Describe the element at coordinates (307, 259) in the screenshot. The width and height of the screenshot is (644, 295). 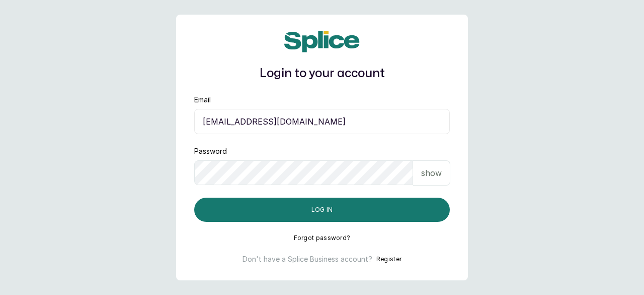
I see `p: Don't have a Splice Business account?` at that location.